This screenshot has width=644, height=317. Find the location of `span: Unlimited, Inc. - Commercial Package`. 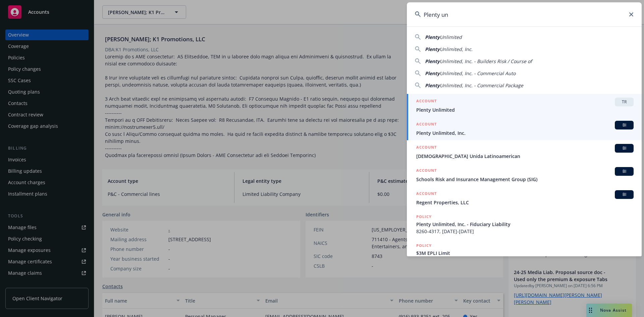

span: Unlimited, Inc. - Commercial Package is located at coordinates (482, 85).